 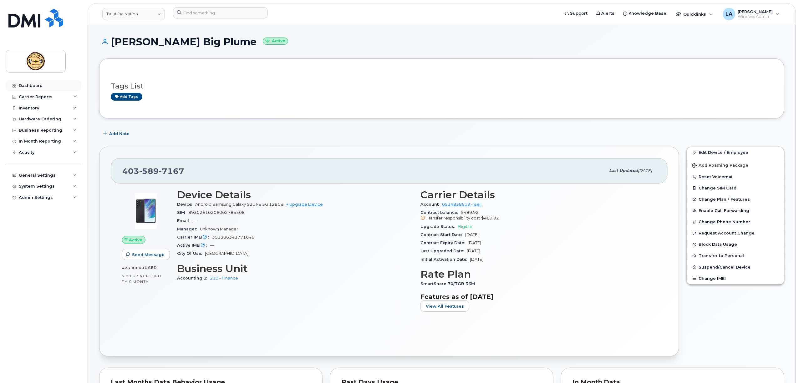 What do you see at coordinates (735, 177) in the screenshot?
I see `button: Reset Voicemail` at bounding box center [735, 177].